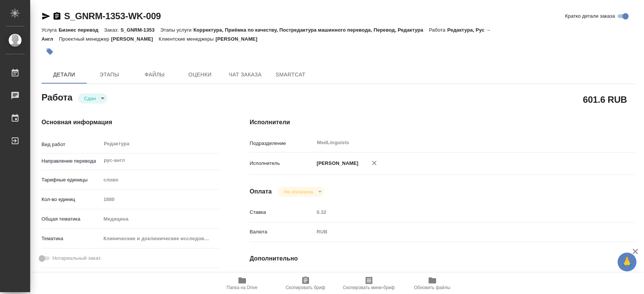 Image resolution: width=644 pixels, height=294 pixels. Describe the element at coordinates (458, 232) in the screenshot. I see `div: RUB` at that location.